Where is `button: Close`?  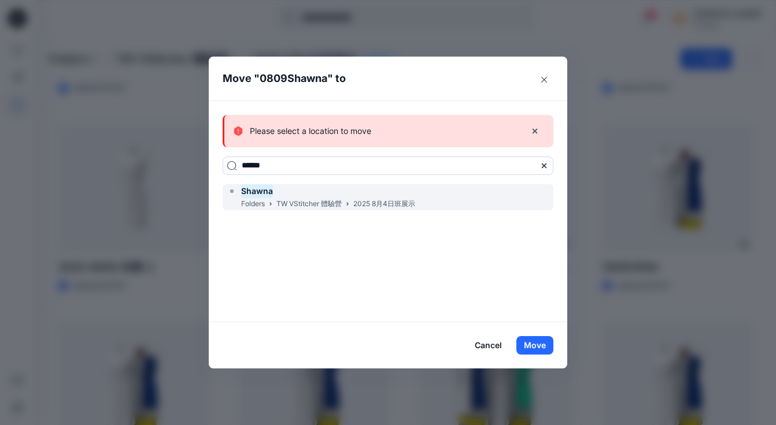 button: Close is located at coordinates (544, 80).